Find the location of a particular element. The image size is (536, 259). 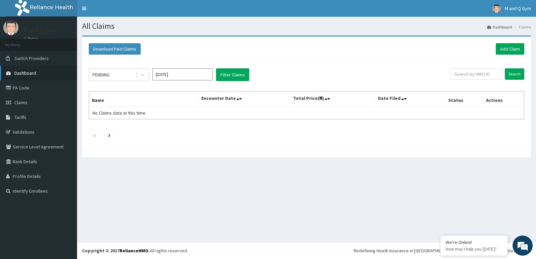

th: Status is located at coordinates (464, 99).